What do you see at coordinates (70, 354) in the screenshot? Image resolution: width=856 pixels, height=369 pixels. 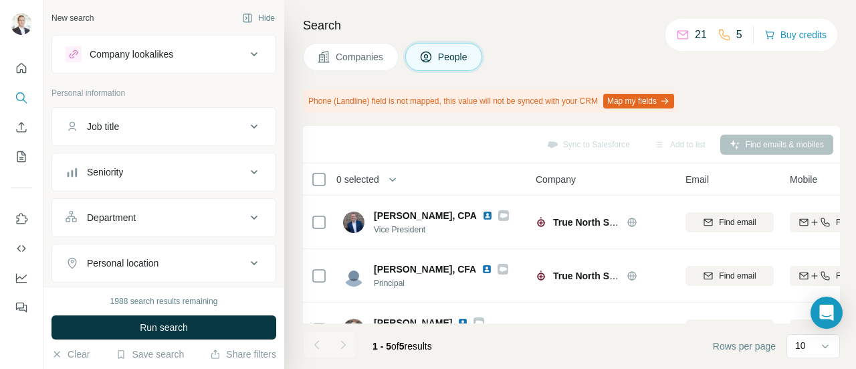 I see `button: Clear` at bounding box center [70, 354].